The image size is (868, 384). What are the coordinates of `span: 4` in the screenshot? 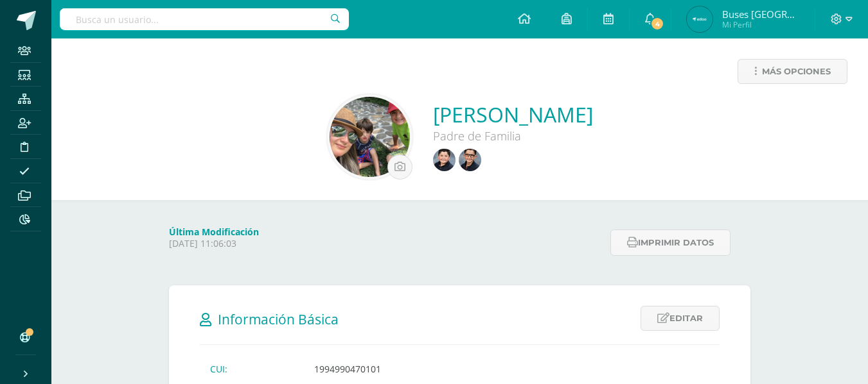 It's located at (657, 24).